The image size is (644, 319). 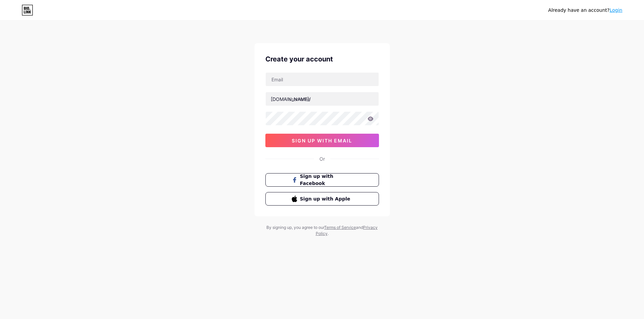 I want to click on a: Sign up with Apple, so click(x=322, y=199).